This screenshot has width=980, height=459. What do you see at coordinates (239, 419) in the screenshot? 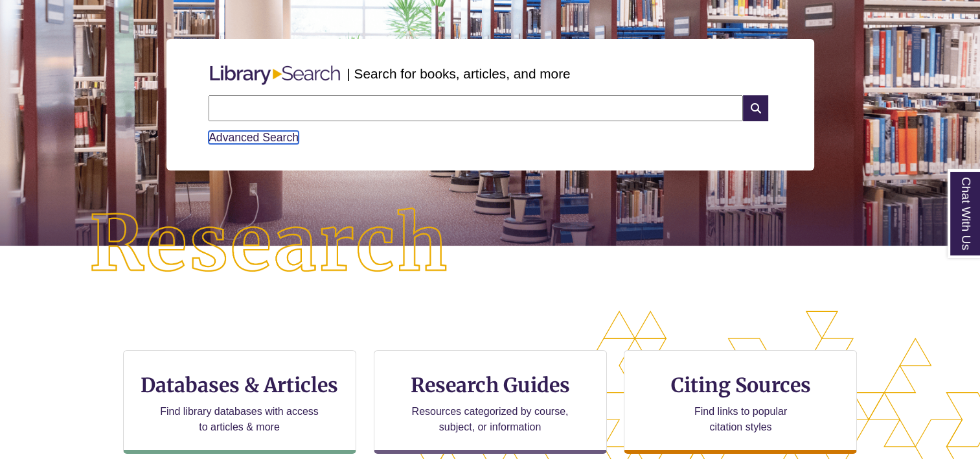
I see `p: Find library databases with access to articles & more` at bounding box center [239, 419].